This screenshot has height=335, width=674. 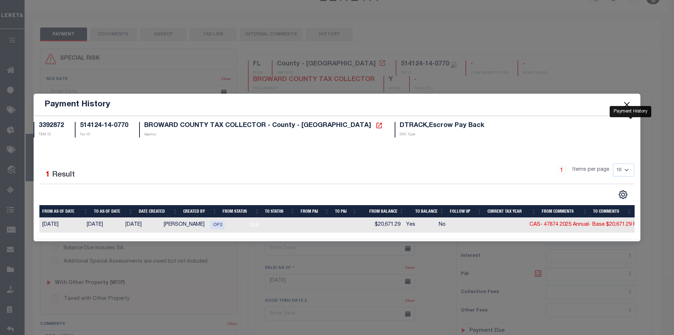 I want to click on a: 1, so click(x=562, y=170).